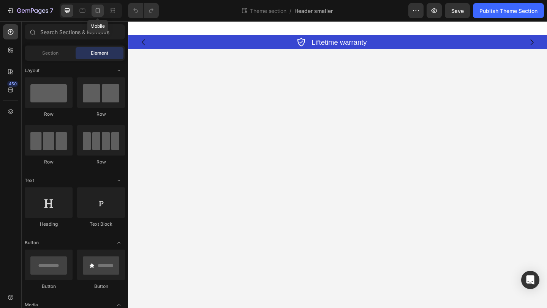 The height and width of the screenshot is (308, 547). I want to click on div: Heading, so click(49, 224).